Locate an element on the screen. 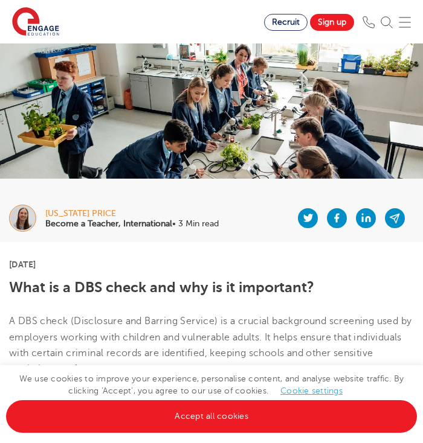 This screenshot has width=423, height=443. a: Accept all cookies is located at coordinates (211, 417).